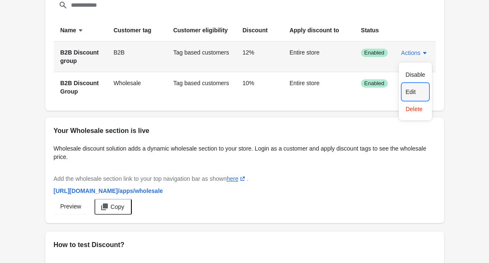 The width and height of the screenshot is (489, 263). What do you see at coordinates (260, 30) in the screenshot?
I see `button: Discount` at bounding box center [260, 30].